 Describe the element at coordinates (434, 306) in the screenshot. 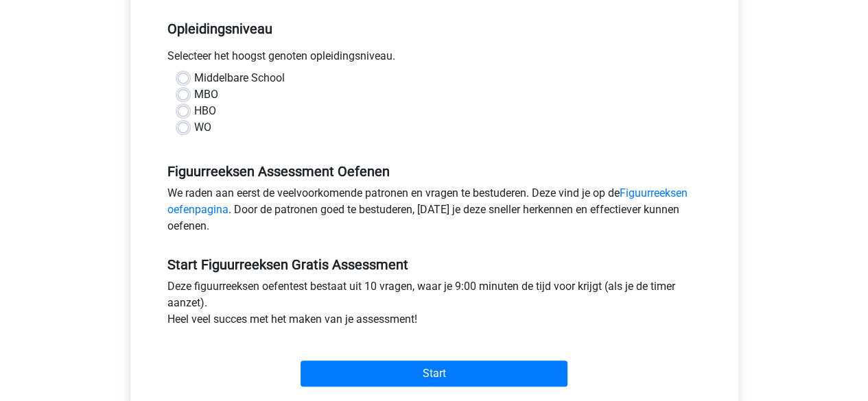

I see `div: Deze figuurreeksen oefentest bestaat uit 10 vragen, waar je 9:00 minuten de tijd voor krijgt (als...` at that location.